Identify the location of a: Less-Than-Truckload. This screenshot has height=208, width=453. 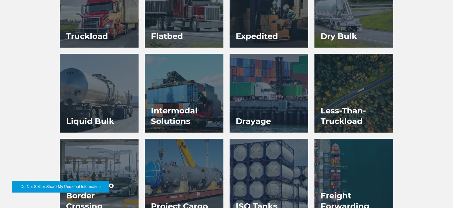
(353, 93).